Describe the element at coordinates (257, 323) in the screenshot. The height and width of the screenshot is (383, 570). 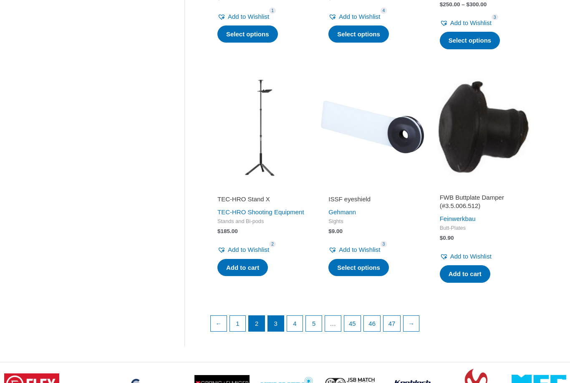
I see `span: Page 2` at that location.